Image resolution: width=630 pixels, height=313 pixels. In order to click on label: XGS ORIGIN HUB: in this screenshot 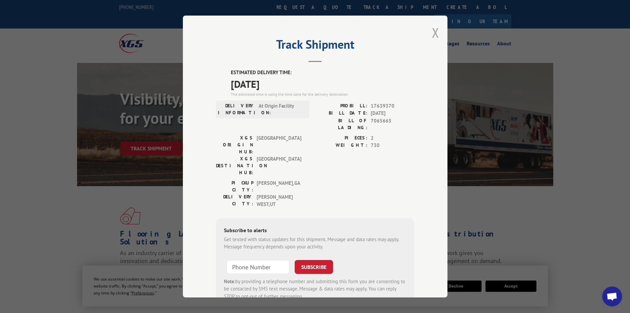, I will do `click(235, 145)`.